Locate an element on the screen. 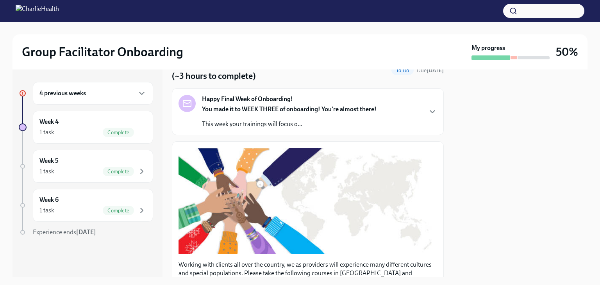 Image resolution: width=600 pixels, height=285 pixels. strong: You made it to WEEK THREE of onboarding! You're almost there! is located at coordinates (289, 109).